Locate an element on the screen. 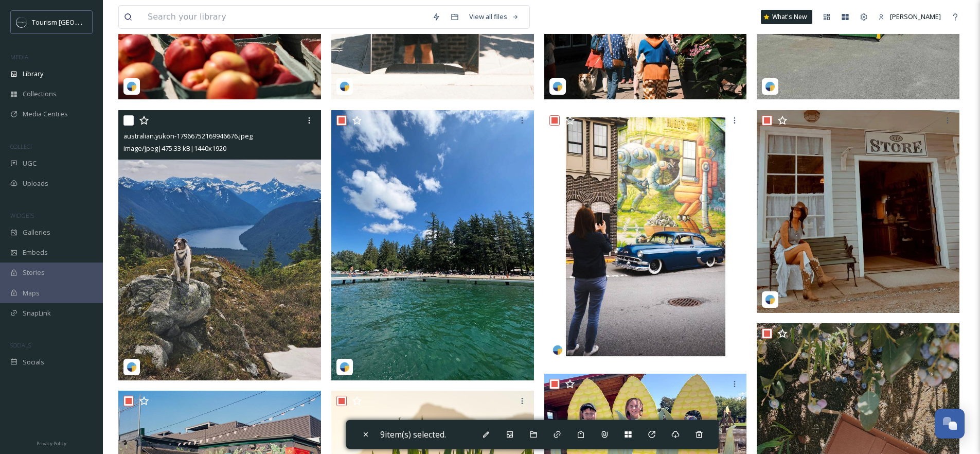 This screenshot has width=980, height=454. span: Privacy Policy is located at coordinates (52, 443).